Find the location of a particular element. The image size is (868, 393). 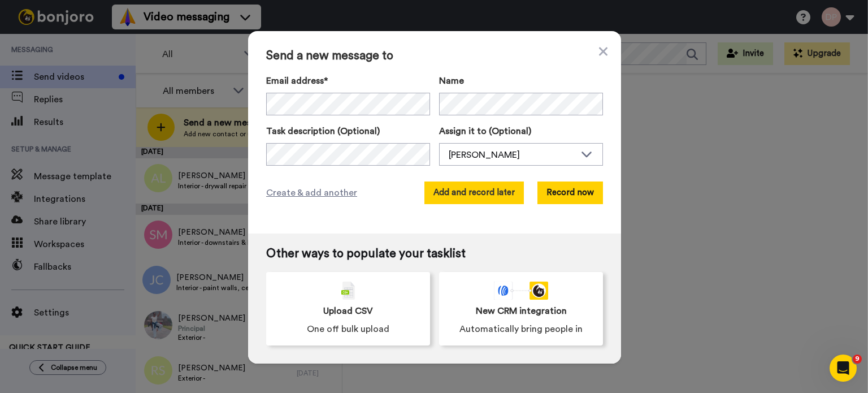

label: Task description (Optional) is located at coordinates (348, 131).